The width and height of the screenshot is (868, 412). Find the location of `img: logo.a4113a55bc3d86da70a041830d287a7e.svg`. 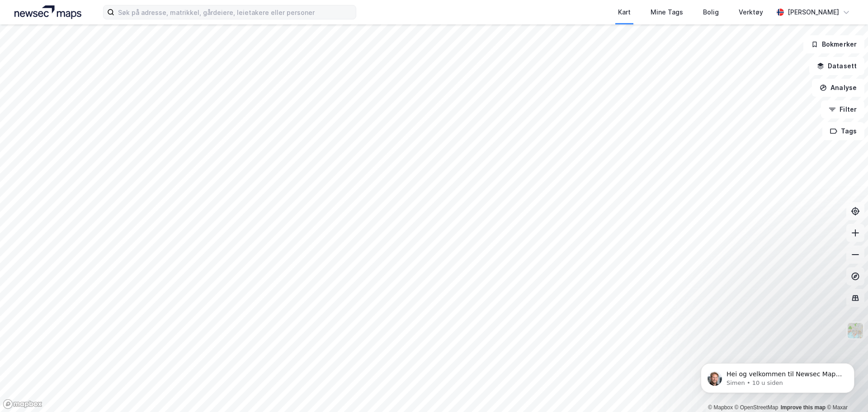

img: logo.a4113a55bc3d86da70a041830d287a7e.svg is located at coordinates (48, 12).